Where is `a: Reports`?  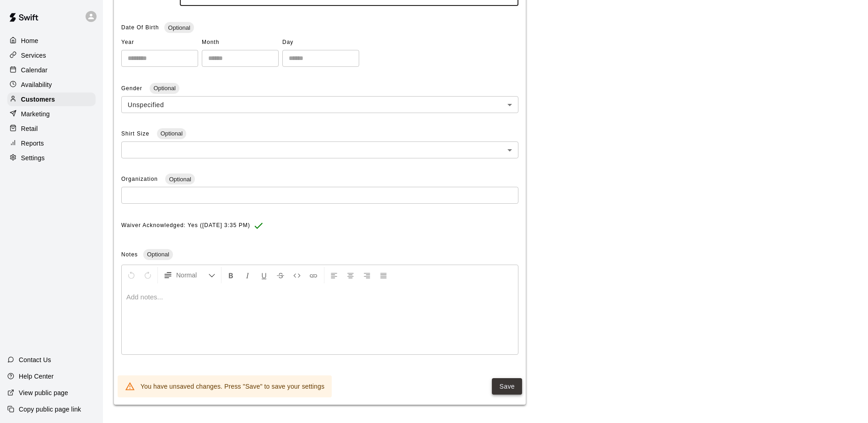
a: Reports is located at coordinates (51, 144).